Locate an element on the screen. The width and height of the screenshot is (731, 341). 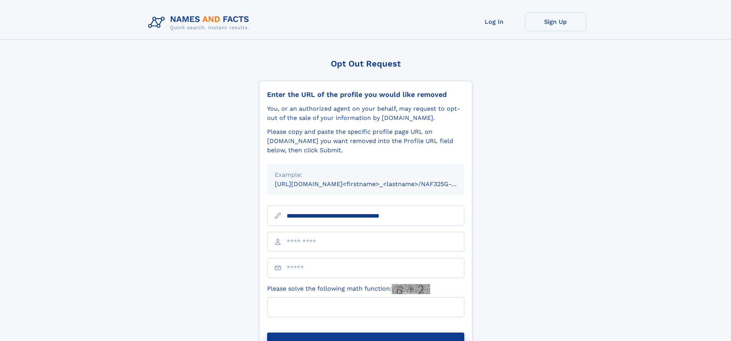
a: Sign Up is located at coordinates (556, 21).